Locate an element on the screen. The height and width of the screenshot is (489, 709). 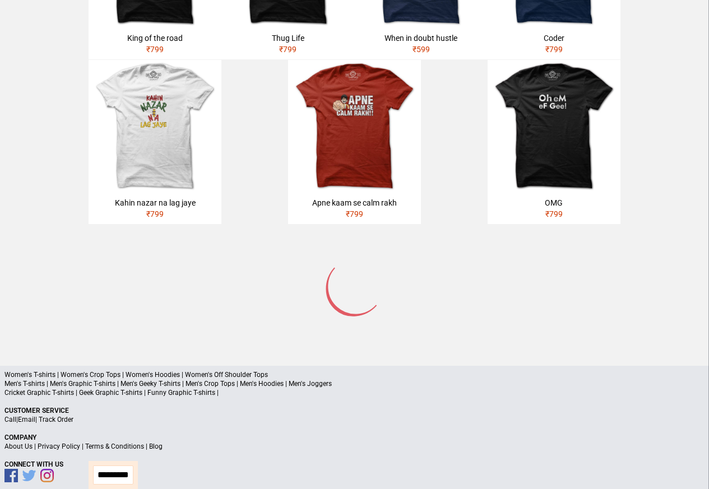
img: APNE-KAAM-SE-CALM.jpg is located at coordinates (354, 126).